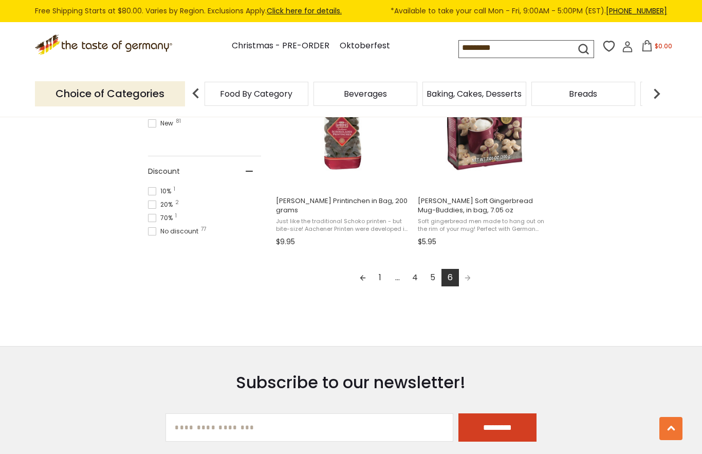 The width and height of the screenshot is (702, 454). What do you see at coordinates (343, 142) in the screenshot?
I see `a: Lambertz Schoko Printinchen in Bag, 200 grams` at bounding box center [343, 142].